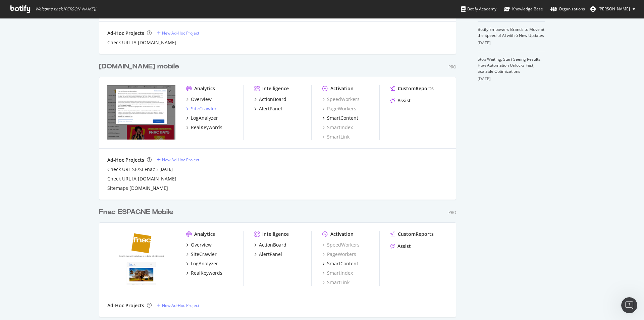  I want to click on div: Knowledge Base, so click(523, 9).